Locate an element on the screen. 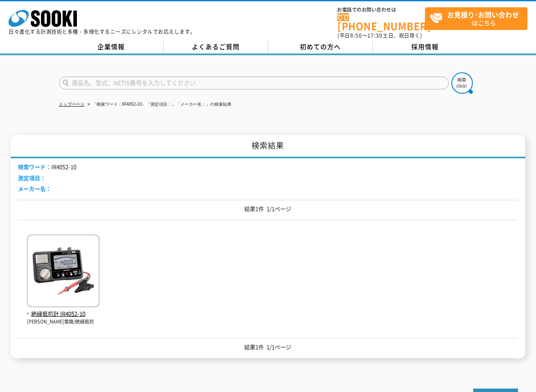 The width and height of the screenshot is (536, 392). span: 検索ワード： is located at coordinates (35, 166).